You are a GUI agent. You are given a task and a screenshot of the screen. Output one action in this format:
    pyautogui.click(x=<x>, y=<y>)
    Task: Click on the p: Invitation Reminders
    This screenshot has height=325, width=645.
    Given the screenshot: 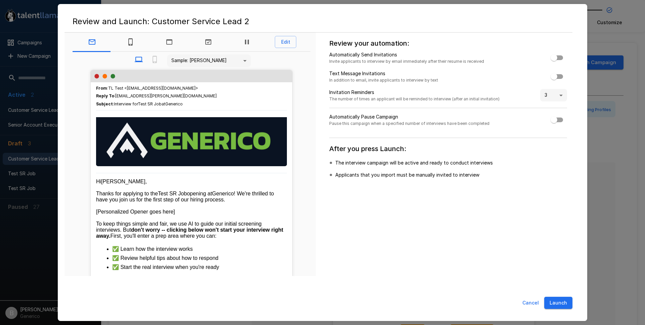 What is the action you would take?
    pyautogui.click(x=414, y=92)
    